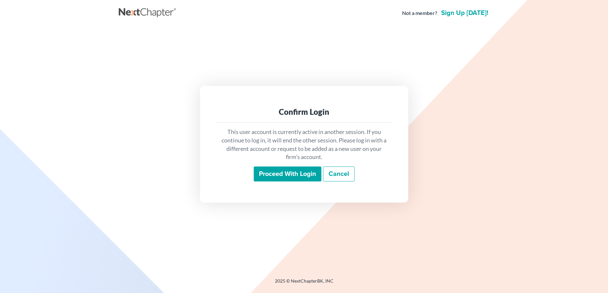 The image size is (608, 293). Describe the element at coordinates (304, 284) in the screenshot. I see `div: 2025 © NextChapterBK, INC` at that location.